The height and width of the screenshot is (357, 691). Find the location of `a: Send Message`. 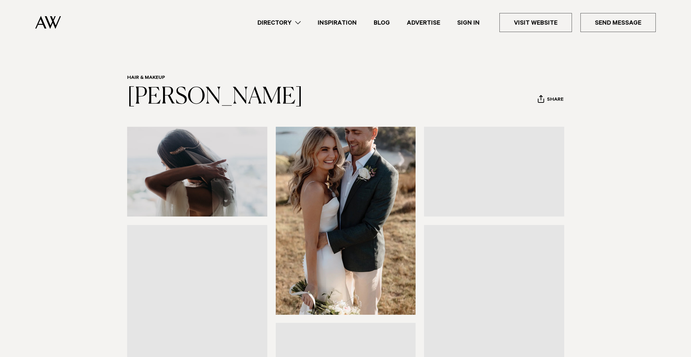

a: Send Message is located at coordinates (618, 23).